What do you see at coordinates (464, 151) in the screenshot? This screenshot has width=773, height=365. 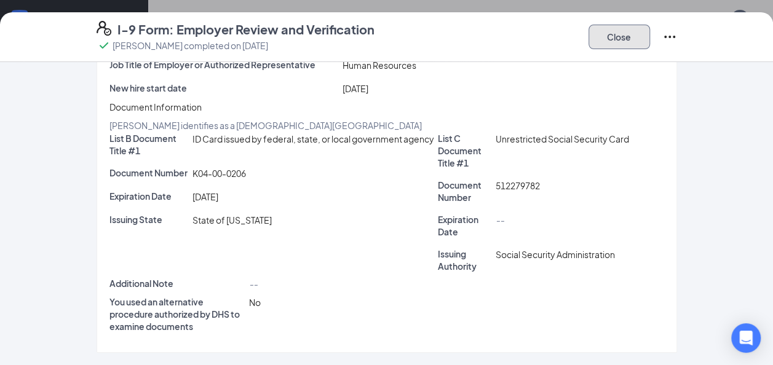 I see `p: List C Document Title #1` at bounding box center [464, 151].